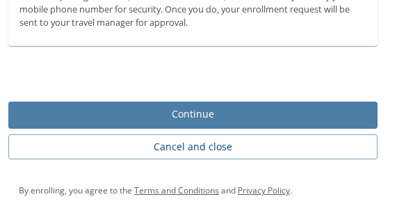 The width and height of the screenshot is (397, 222). Describe the element at coordinates (176, 190) in the screenshot. I see `a: Terms and Conditions` at that location.